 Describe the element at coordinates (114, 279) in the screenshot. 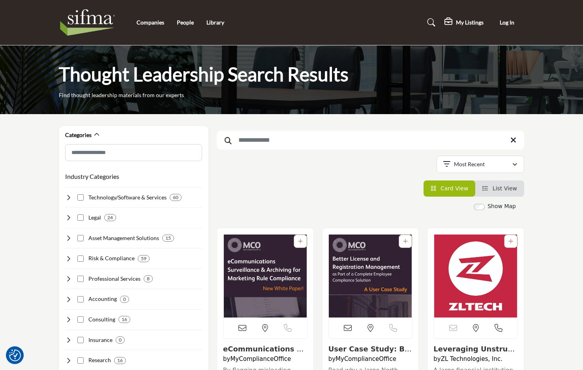

I see `h4: Professional Services: Delivering staffing, training, and outsourcing services to support securit...` at that location.